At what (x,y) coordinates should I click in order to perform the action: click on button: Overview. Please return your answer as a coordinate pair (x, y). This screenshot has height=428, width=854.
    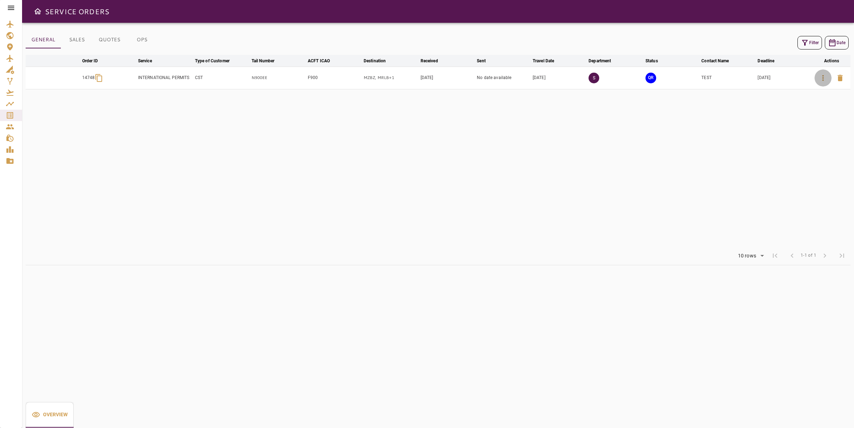
    Looking at the image, I should click on (49, 415).